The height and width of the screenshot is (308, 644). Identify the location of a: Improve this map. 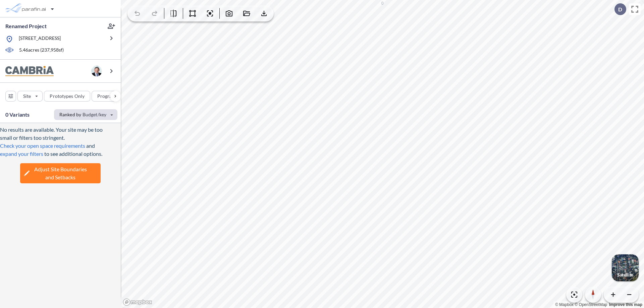
(625, 305).